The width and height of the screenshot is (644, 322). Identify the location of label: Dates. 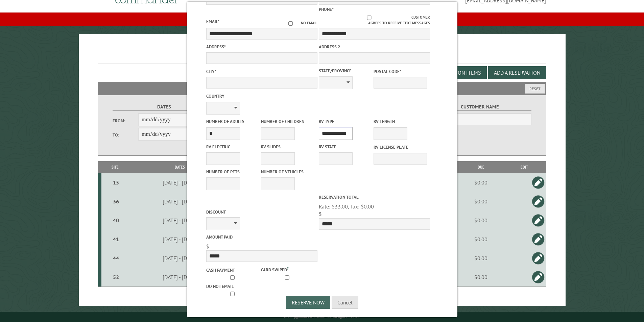
(164, 107).